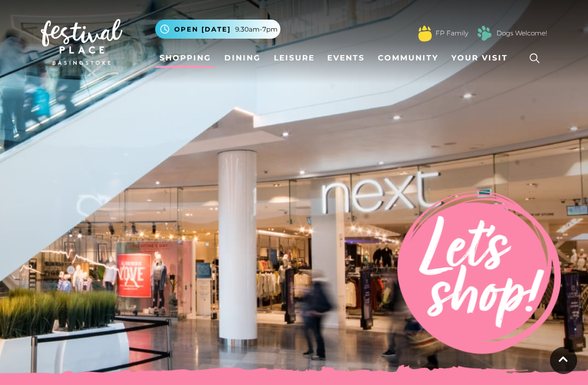  What do you see at coordinates (521, 33) in the screenshot?
I see `a: Dogs Welcome!` at bounding box center [521, 33].